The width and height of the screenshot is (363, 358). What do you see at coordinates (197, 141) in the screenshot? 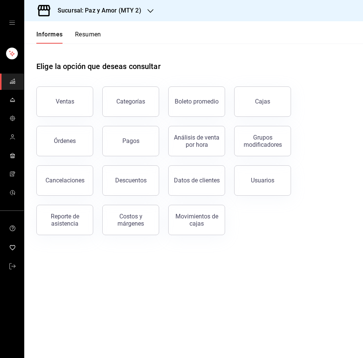
I see `font: Análisis de venta por hora` at bounding box center [197, 141].